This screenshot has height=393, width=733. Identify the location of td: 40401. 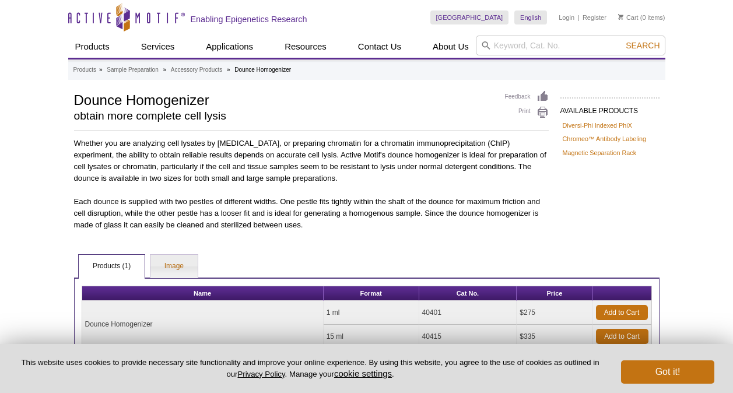
(468, 312).